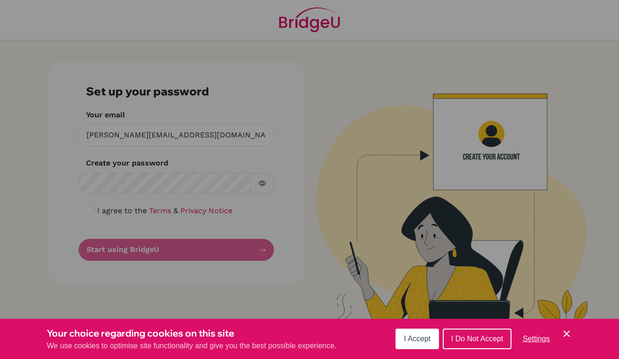 This screenshot has height=359, width=619. What do you see at coordinates (536, 338) in the screenshot?
I see `span: Settings` at bounding box center [536, 338].